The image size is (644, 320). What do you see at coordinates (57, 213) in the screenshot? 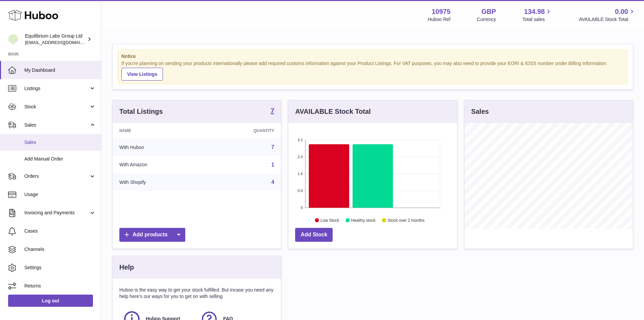
I see `span: Invoicing and Payments` at bounding box center [57, 213].